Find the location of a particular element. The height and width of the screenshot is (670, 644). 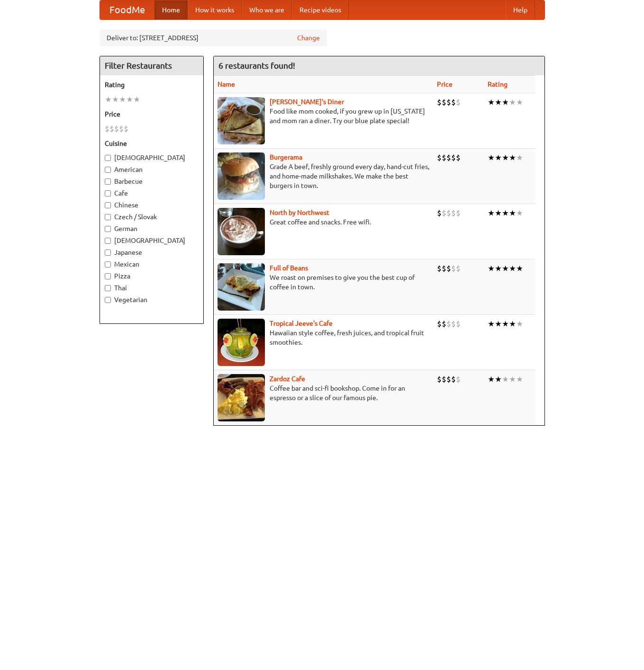

a: Burgerama is located at coordinates (286, 157).